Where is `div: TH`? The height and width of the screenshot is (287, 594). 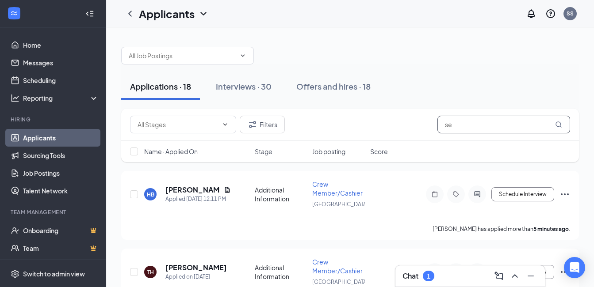
div: TH is located at coordinates (150, 272).